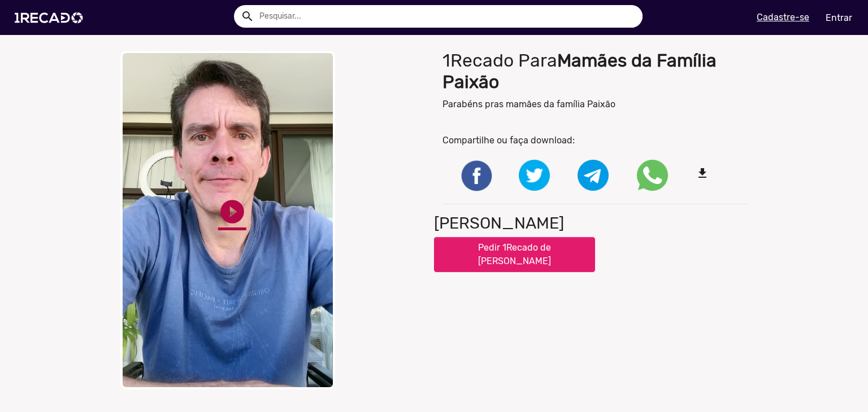  What do you see at coordinates (652, 175) in the screenshot?
I see `i: Share on WhatsApp` at bounding box center [652, 175].